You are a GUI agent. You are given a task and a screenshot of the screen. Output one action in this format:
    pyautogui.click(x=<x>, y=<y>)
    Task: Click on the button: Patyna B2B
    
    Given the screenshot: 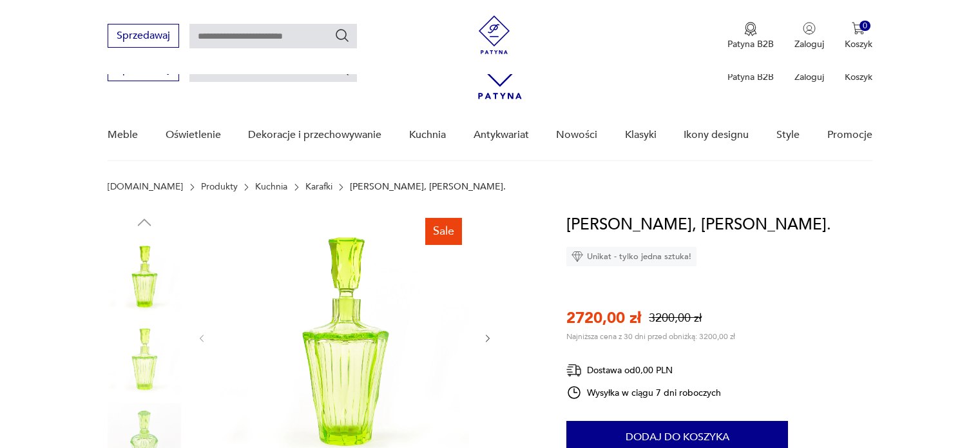 What is the action you would take?
    pyautogui.click(x=751, y=36)
    